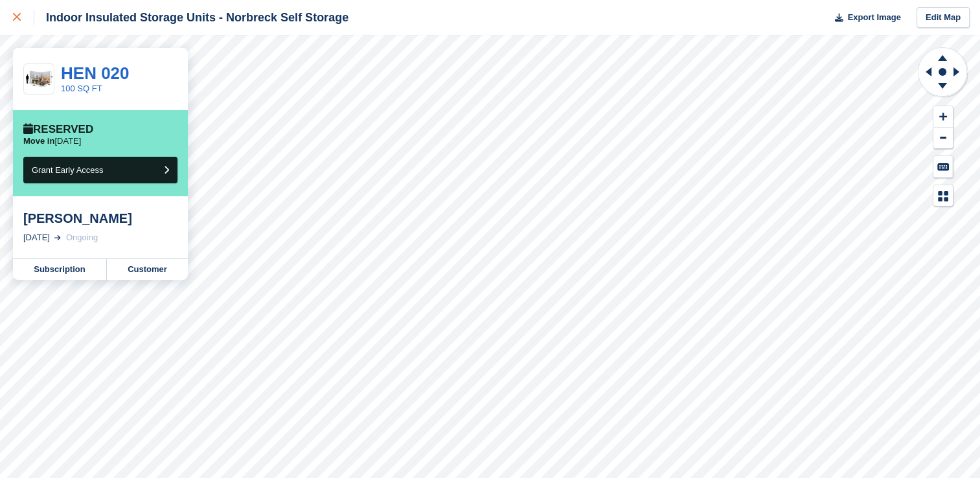  I want to click on button: Keyboard Shortcuts, so click(943, 167).